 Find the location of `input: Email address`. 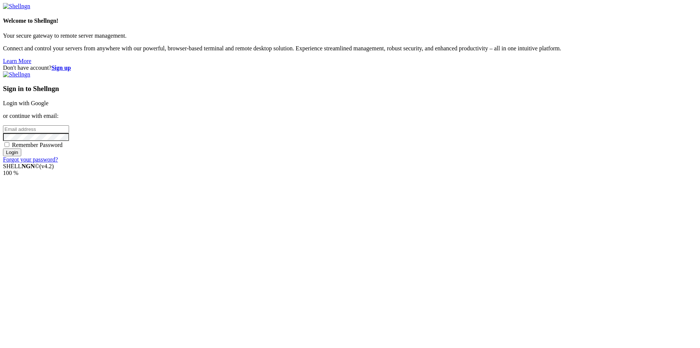

input: Email address is located at coordinates (36, 129).